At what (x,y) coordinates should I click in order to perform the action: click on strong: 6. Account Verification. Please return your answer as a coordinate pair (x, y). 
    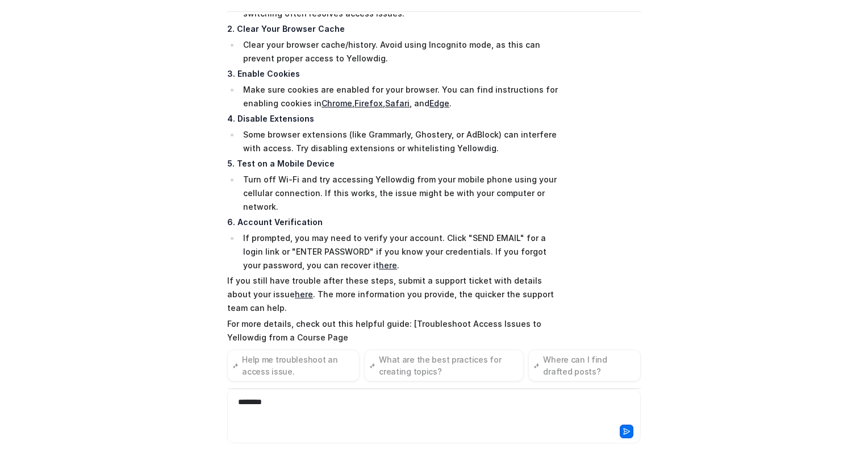
    Looking at the image, I should click on (275, 221).